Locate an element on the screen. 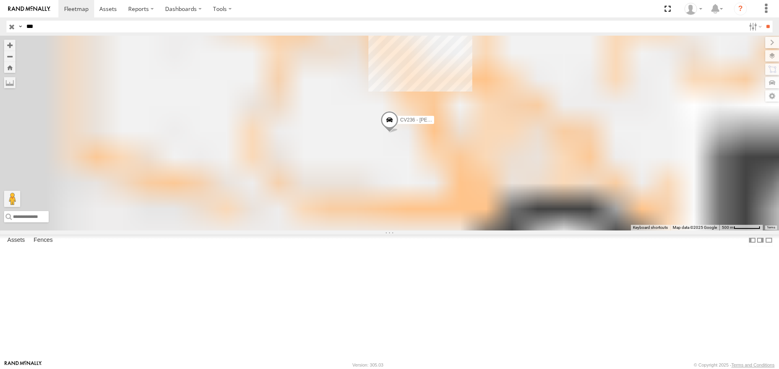 This screenshot has width=779, height=369. span: 500 m is located at coordinates (727, 227).